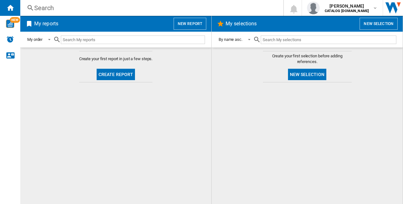 The image size is (403, 204). Describe the element at coordinates (313, 8) in the screenshot. I see `img: profile.jpg` at that location.